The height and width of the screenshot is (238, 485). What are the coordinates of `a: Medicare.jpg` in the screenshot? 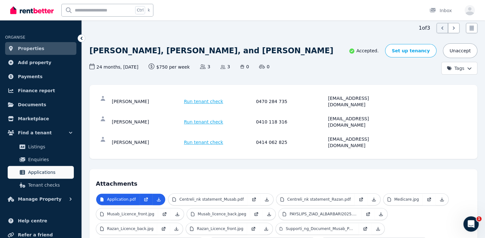 It's located at (403, 200).